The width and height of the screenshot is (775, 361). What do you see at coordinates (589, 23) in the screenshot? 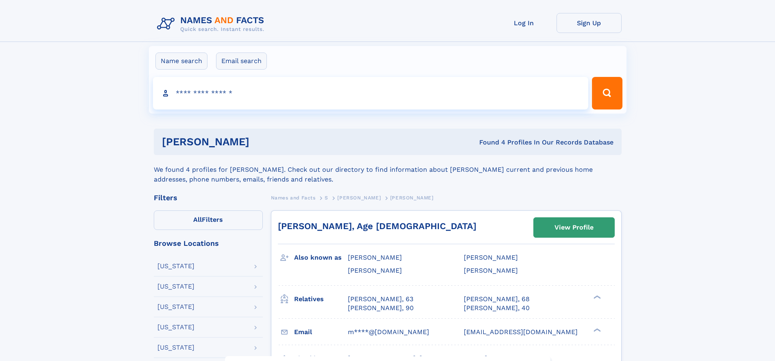
I see `a: Sign Up` at bounding box center [589, 23].